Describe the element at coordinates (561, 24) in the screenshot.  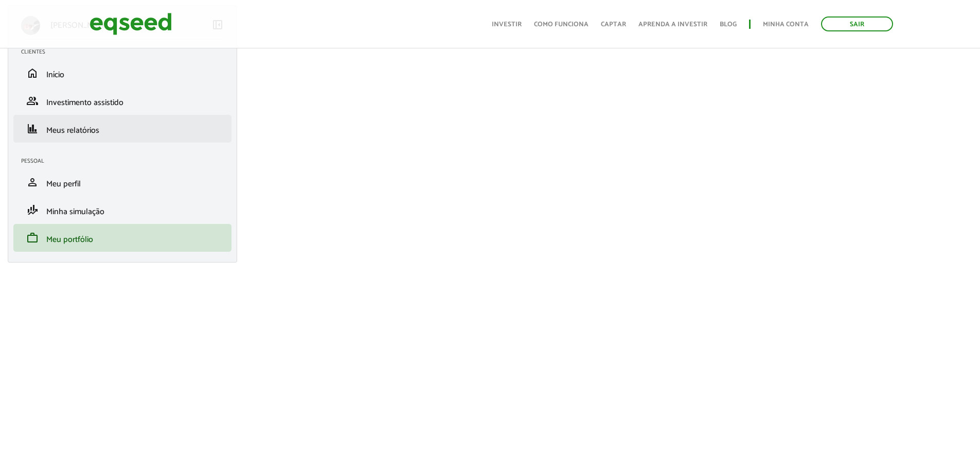
I see `a: Como funciona` at that location.